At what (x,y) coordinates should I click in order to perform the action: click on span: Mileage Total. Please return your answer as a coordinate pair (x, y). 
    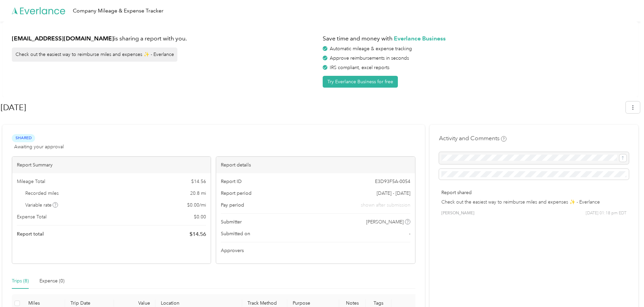
    Looking at the image, I should click on (31, 182).